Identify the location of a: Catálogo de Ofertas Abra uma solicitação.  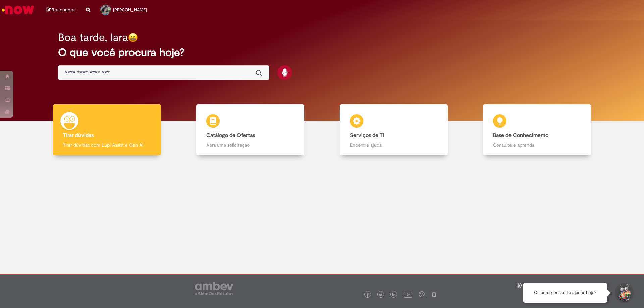
(250, 130).